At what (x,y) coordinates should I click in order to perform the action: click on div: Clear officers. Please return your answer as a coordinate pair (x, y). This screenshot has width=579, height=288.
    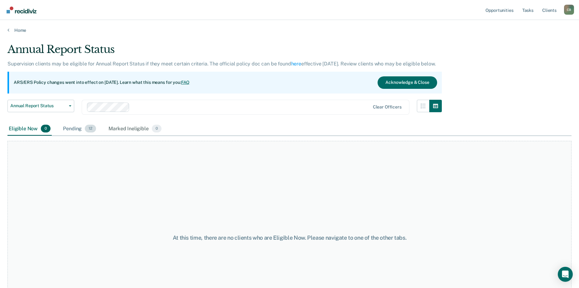
    Looking at the image, I should click on (387, 107).